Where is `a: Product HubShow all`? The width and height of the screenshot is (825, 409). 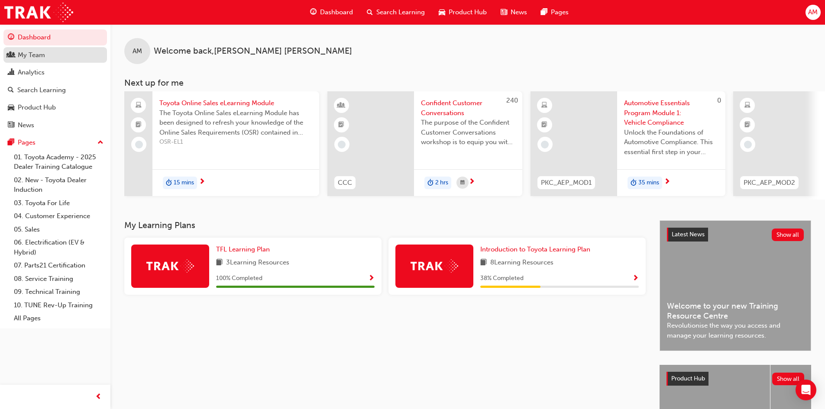 a: Product HubShow all is located at coordinates (736, 379).